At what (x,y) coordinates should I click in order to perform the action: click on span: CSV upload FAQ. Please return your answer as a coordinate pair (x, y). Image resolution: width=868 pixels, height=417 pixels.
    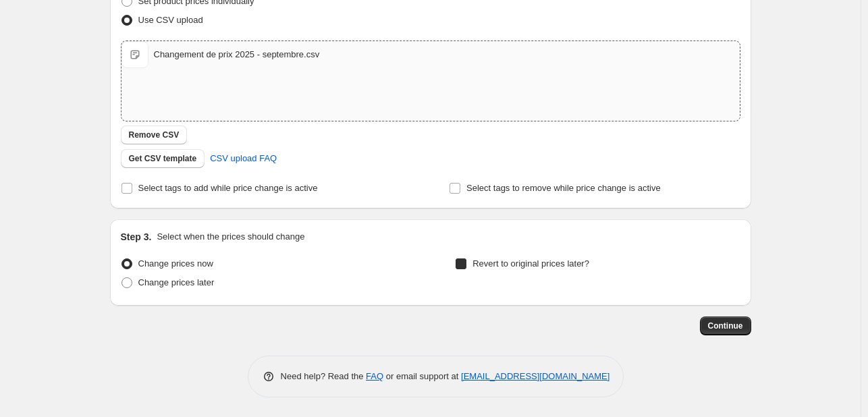
    Looking at the image, I should click on (243, 158).